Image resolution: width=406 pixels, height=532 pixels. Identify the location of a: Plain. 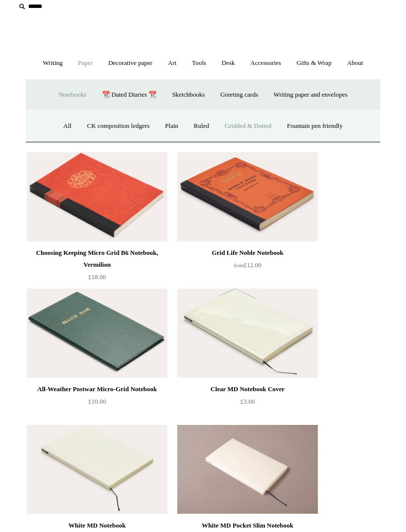
(172, 126).